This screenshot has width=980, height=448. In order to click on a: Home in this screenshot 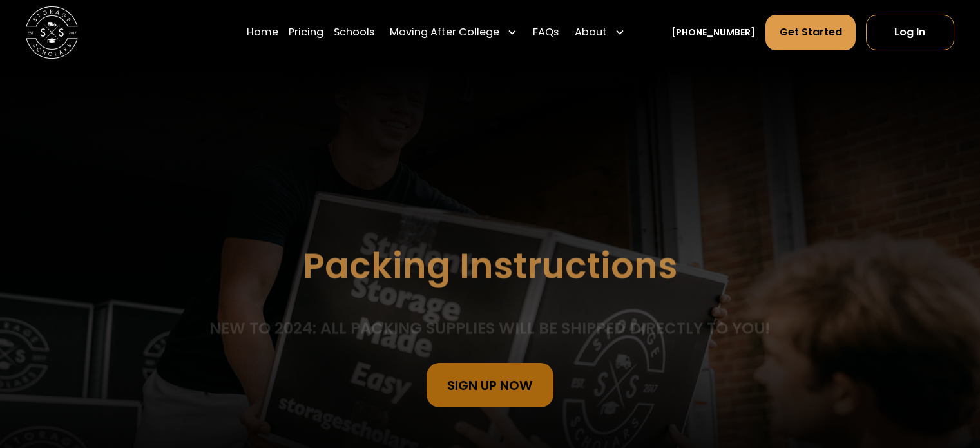, I will do `click(262, 33)`.